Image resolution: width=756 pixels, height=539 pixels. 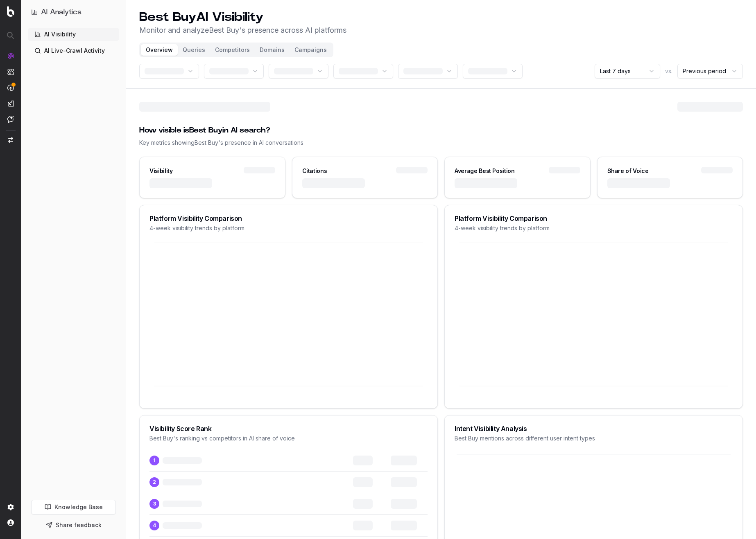 What do you see at coordinates (61, 12) in the screenshot?
I see `h1: AI Analytics` at bounding box center [61, 12].